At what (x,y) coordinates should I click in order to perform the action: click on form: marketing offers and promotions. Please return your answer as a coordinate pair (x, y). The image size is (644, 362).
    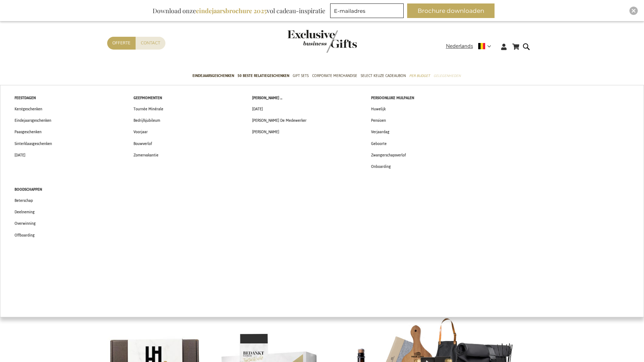
    Looking at the image, I should click on (368, 12).